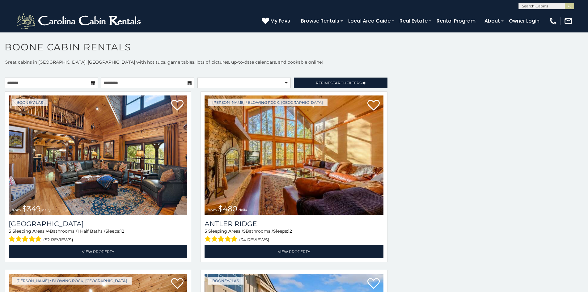  Describe the element at coordinates (32, 209) in the screenshot. I see `span: $349` at that location.